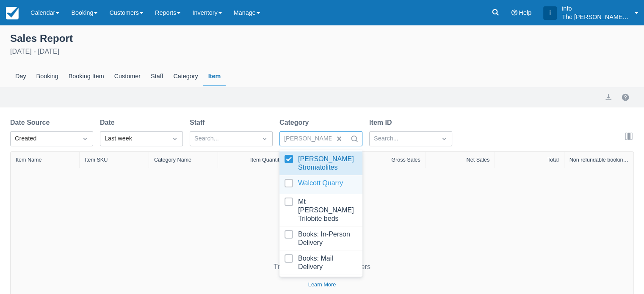 Image resolution: width=644 pixels, height=294 pixels. What do you see at coordinates (127, 77) in the screenshot?
I see `div: Customer` at bounding box center [127, 77].